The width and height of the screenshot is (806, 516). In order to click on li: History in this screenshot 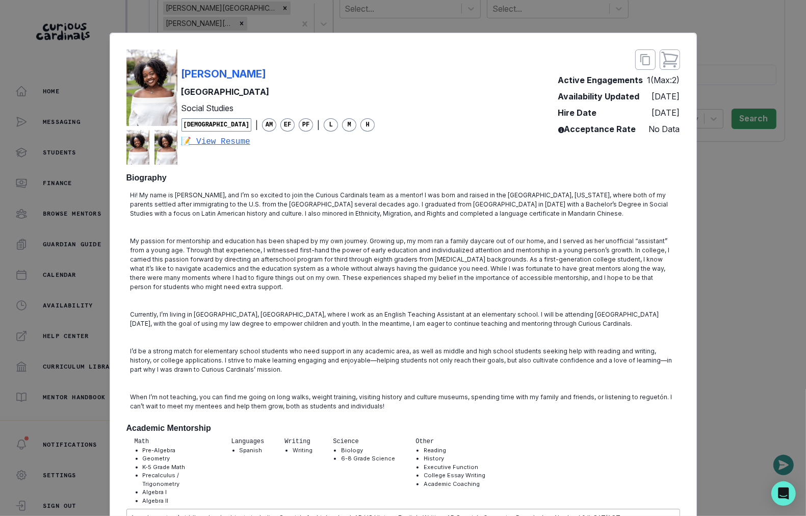, I will do `click(454, 458)`.